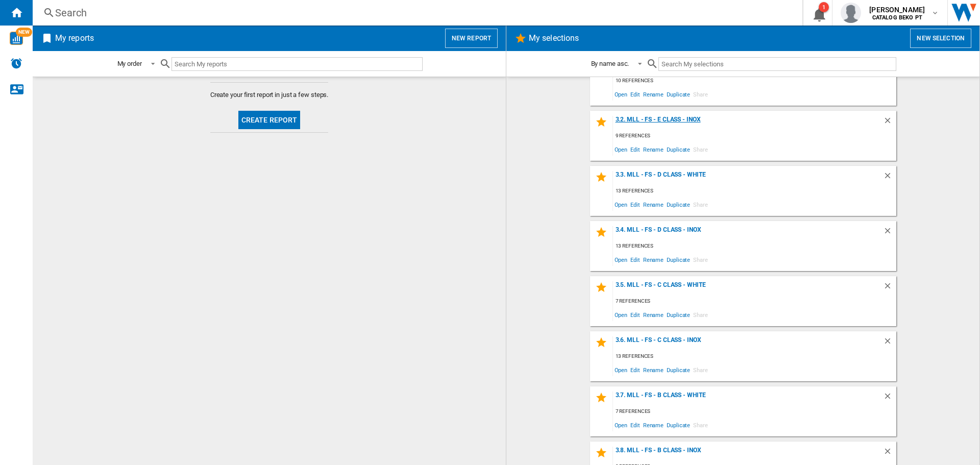 Image resolution: width=980 pixels, height=465 pixels. What do you see at coordinates (24, 32) in the screenshot?
I see `span: NEW` at bounding box center [24, 32].